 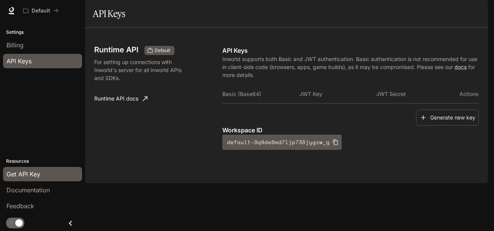 What do you see at coordinates (350, 130) in the screenshot?
I see `p: Workspace ID` at bounding box center [350, 130].